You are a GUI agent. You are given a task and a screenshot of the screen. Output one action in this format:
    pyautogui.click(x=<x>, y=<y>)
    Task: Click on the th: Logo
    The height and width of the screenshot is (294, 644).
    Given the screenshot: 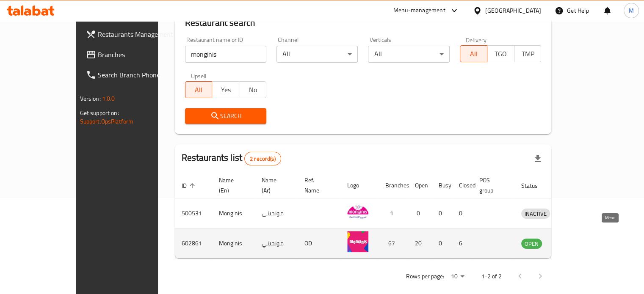 What is the action you would take?
    pyautogui.click(x=359, y=185)
    